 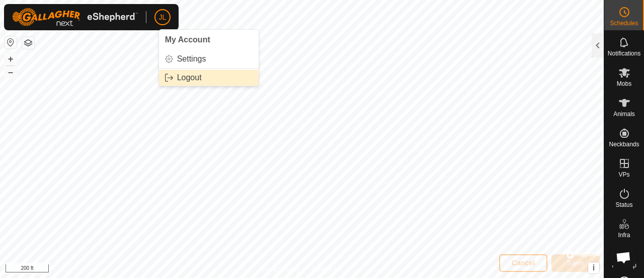 I want to click on span: Animals, so click(x=624, y=114).